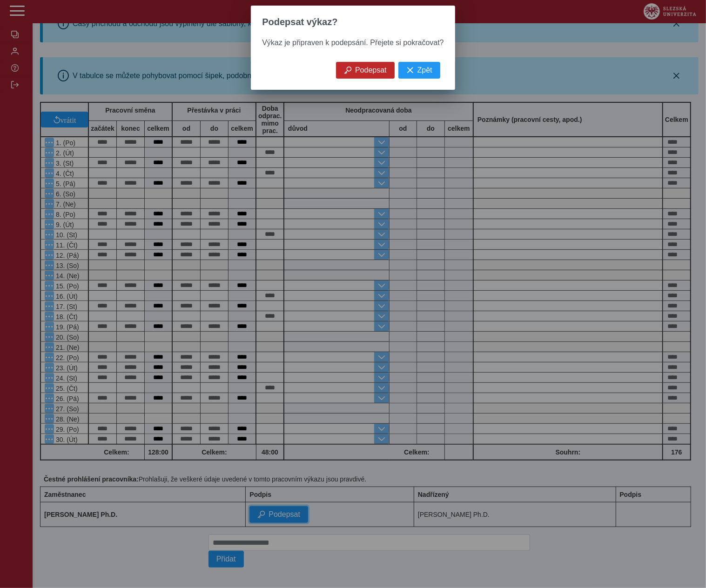  I want to click on span: Výkaz je připraven k podepsání. Přejete si pokračovat?, so click(353, 42).